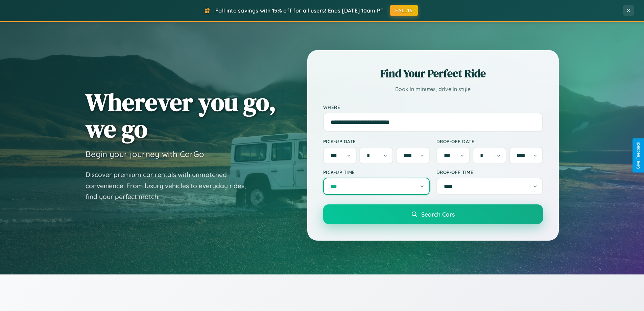 This screenshot has height=311, width=644. I want to click on h1: Wherever you go, we go, so click(181, 115).